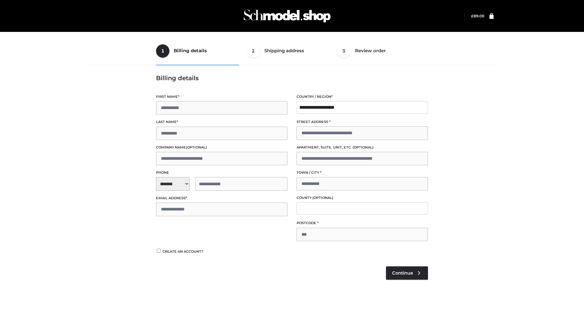 Image resolution: width=584 pixels, height=328 pixels. Describe the element at coordinates (222, 97) in the screenshot. I see `label: First name` at that location.